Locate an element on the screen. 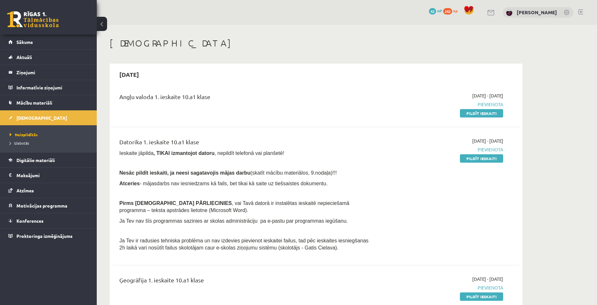 The height and width of the screenshot is (305, 597). a: Mācību materiāli is located at coordinates (48, 103).